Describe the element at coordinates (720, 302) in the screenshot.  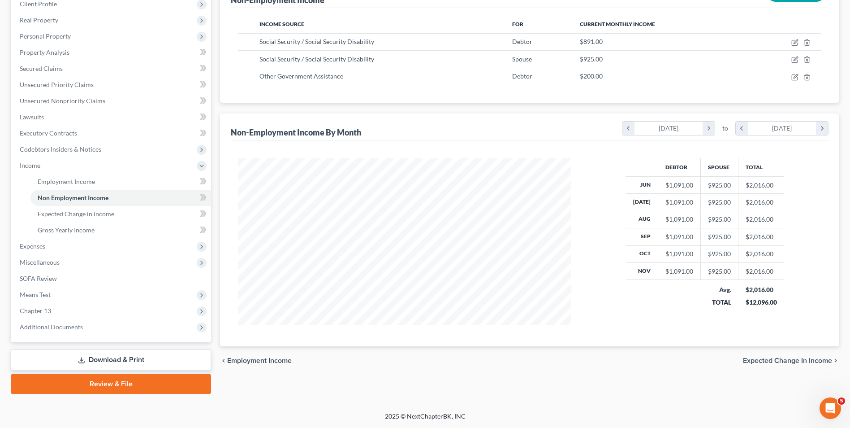
I see `div: TOTAL` at that location.